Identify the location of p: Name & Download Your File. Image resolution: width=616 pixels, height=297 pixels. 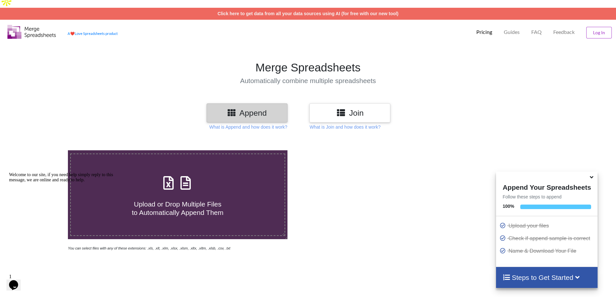
(547, 251).